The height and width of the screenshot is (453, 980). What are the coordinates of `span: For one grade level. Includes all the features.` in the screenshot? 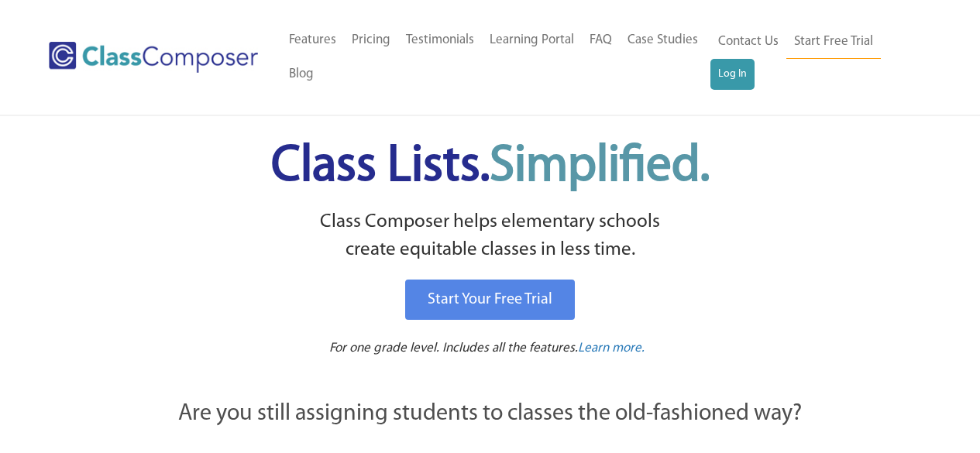 It's located at (453, 348).